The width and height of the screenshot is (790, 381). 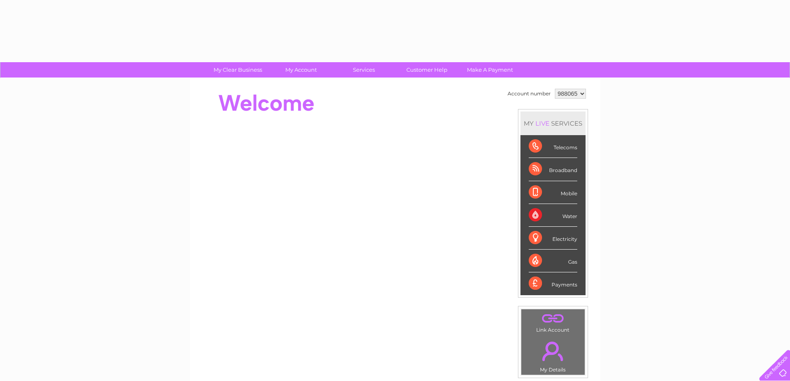 I want to click on a: Services, so click(x=364, y=70).